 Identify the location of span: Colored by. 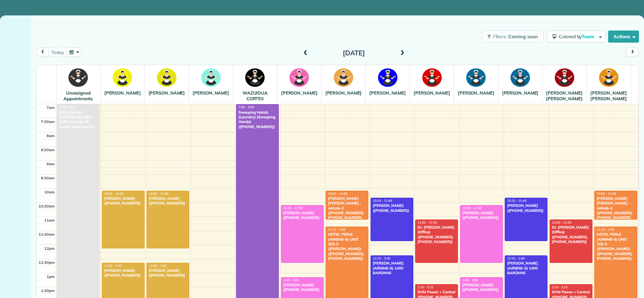
(577, 36).